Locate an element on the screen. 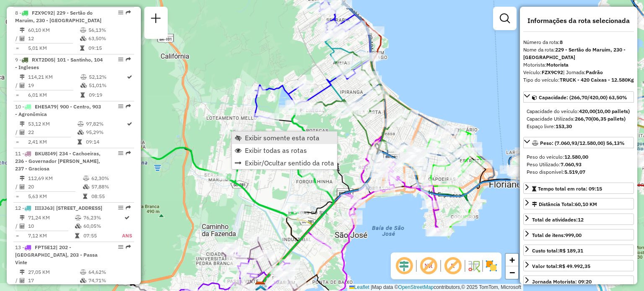  a: Distância Total:60,10 KM is located at coordinates (579, 204).